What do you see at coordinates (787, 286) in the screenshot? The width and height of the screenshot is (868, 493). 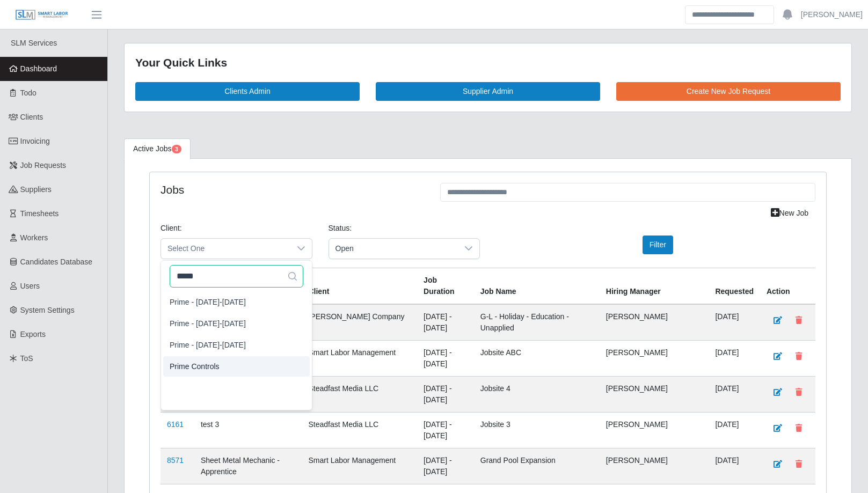 I see `th: Action` at bounding box center [787, 286].